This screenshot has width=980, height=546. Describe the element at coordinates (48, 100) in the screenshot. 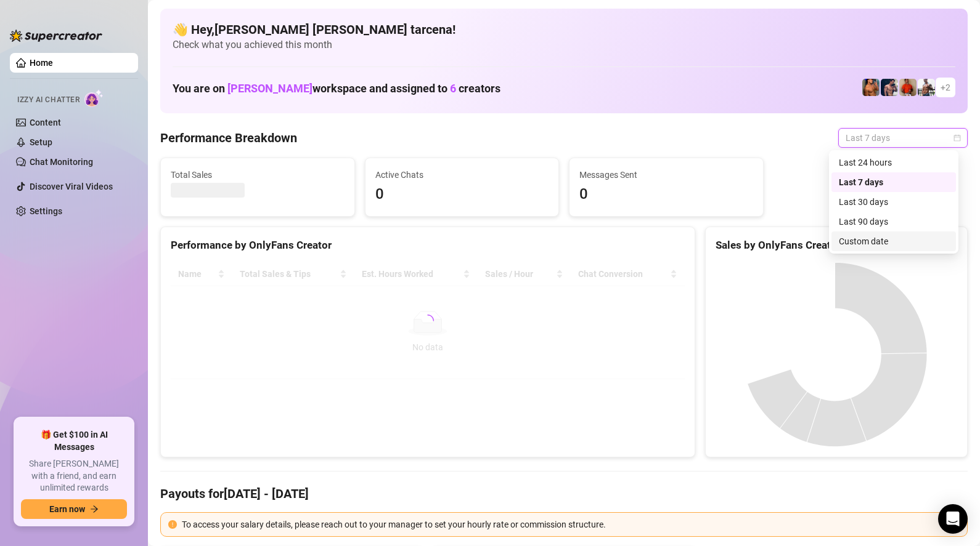

I see `span: Izzy AI Chatter` at that location.